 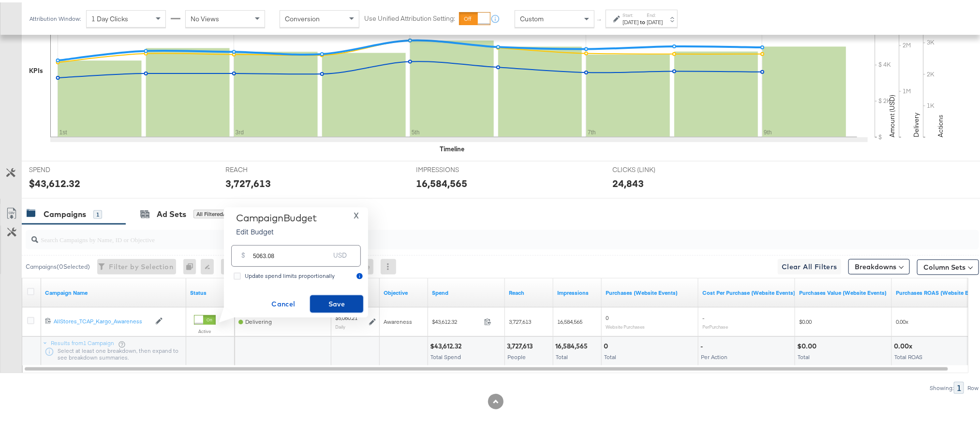 I want to click on label: Start:, so click(x=630, y=13).